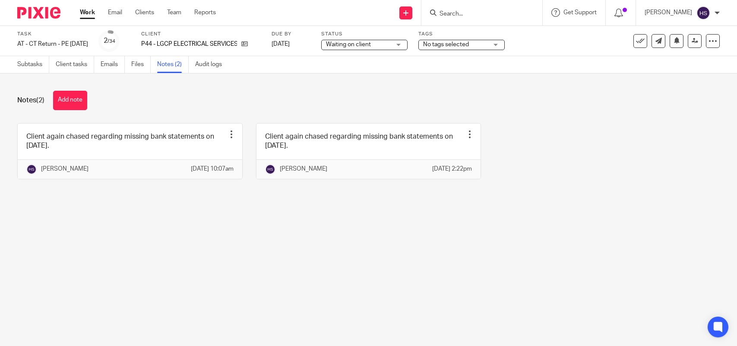 The width and height of the screenshot is (737, 346). What do you see at coordinates (31, 100) in the screenshot?
I see `h1: Notes` at bounding box center [31, 100].